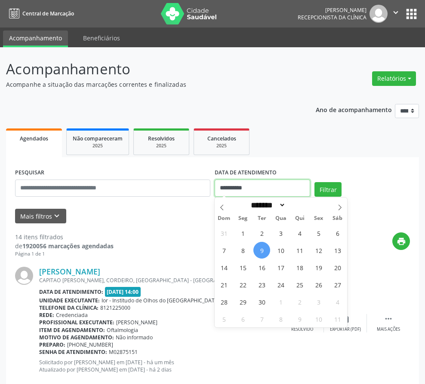 The width and height of the screenshot is (425, 384). What do you see at coordinates (242, 319) in the screenshot?
I see `span: Outubro 6, 2025` at bounding box center [242, 319].